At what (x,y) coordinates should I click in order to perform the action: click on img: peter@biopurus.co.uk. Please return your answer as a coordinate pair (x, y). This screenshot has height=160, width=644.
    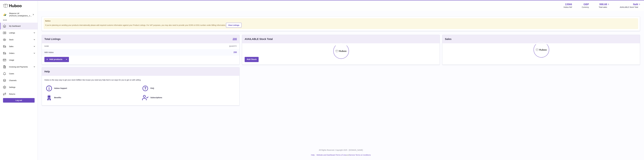
    Looking at the image, I should click on (5, 14).